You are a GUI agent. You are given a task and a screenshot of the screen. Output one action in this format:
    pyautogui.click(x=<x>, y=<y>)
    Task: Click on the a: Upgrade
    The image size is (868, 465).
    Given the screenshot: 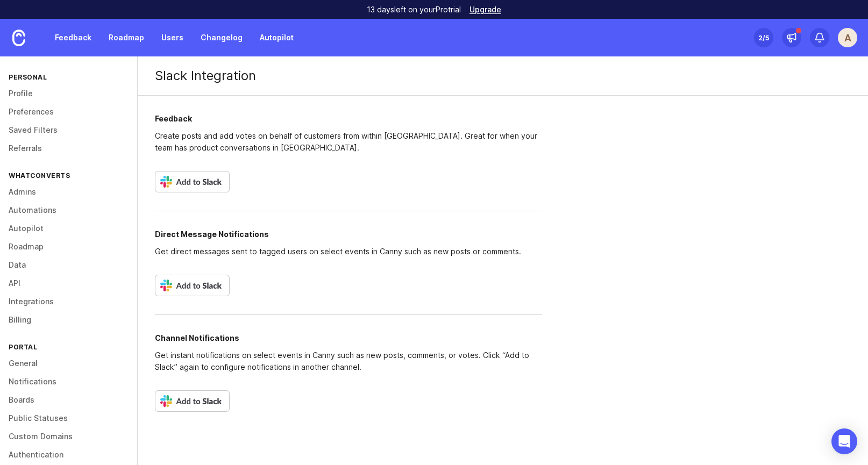 What is the action you would take?
    pyautogui.click(x=485, y=10)
    